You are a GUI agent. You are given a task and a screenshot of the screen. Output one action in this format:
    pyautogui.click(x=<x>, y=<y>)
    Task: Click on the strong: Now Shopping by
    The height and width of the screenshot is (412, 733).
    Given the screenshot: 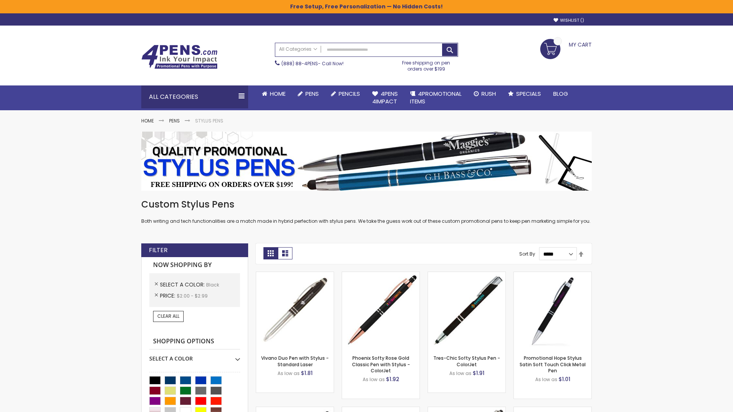 What is the action you would take?
    pyautogui.click(x=195, y=265)
    